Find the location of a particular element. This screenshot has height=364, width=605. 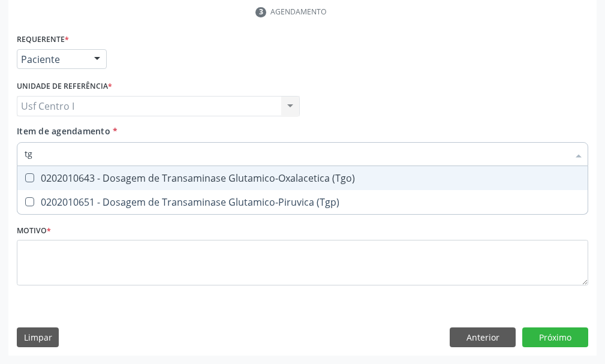

label: Motivo is located at coordinates (33, 230).